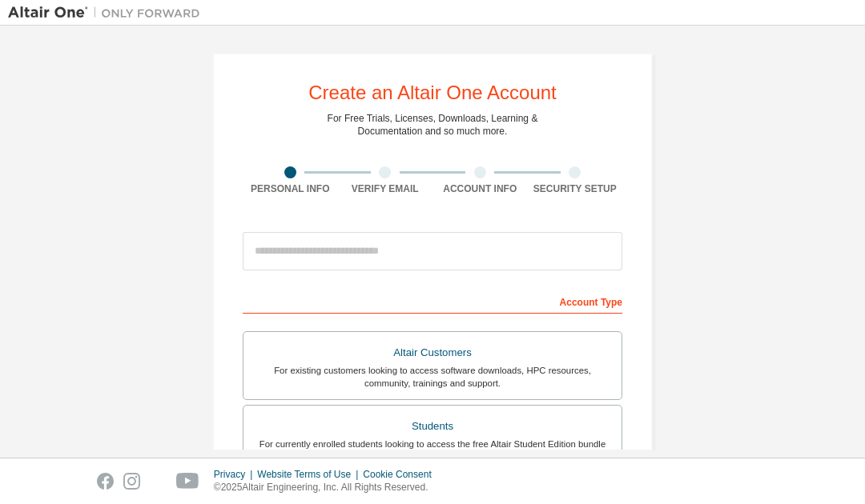 The image size is (865, 504). I want to click on img: youtube.svg, so click(188, 481).